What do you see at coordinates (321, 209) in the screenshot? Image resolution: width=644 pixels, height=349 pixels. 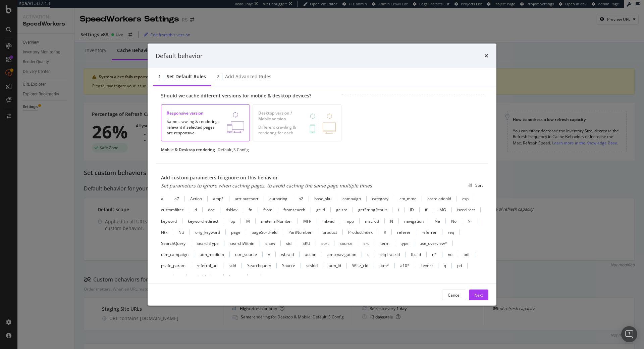 I see `div: gclid` at bounding box center [321, 209].